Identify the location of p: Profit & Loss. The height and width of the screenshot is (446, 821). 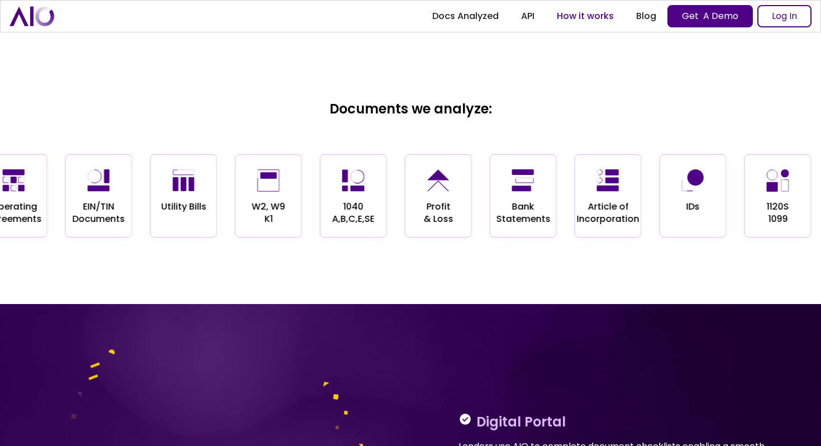
(438, 213).